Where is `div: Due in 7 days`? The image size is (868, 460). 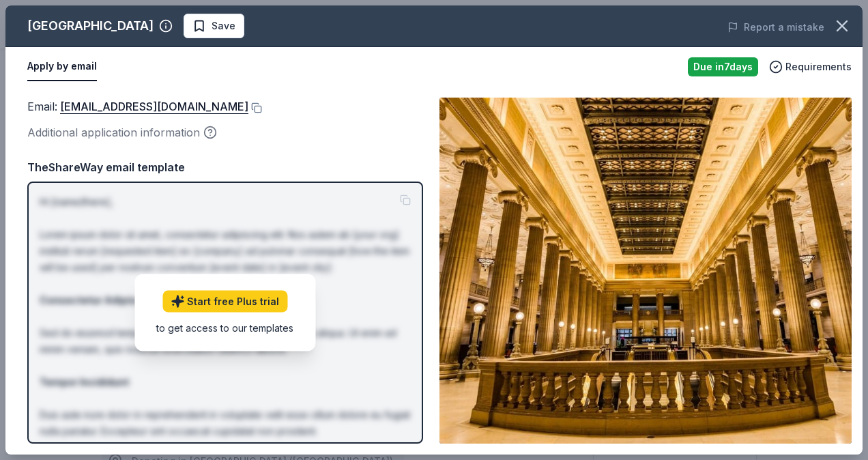 div: Due in 7 days is located at coordinates (722, 67).